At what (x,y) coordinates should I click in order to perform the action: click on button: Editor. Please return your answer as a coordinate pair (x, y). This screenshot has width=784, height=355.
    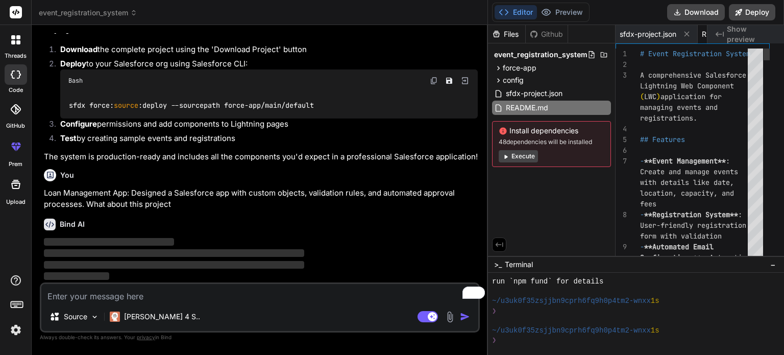
    Looking at the image, I should click on (515, 12).